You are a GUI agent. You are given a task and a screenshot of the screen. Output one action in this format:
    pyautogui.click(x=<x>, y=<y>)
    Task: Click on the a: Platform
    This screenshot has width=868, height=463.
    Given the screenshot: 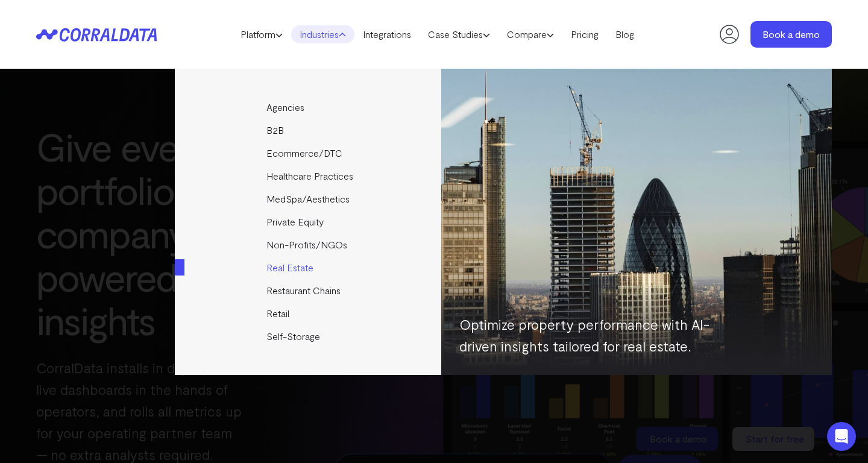 What is the action you would take?
    pyautogui.click(x=262, y=34)
    